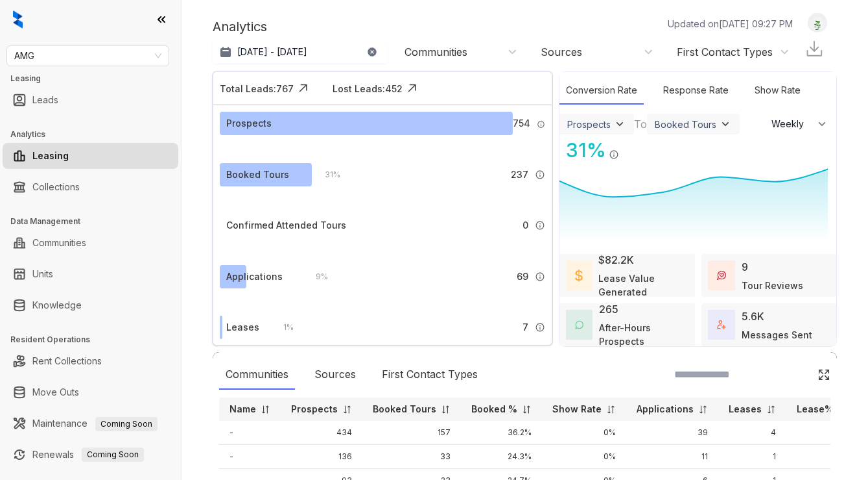 This screenshot has width=868, height=480. I want to click on td: 33, so click(412, 457).